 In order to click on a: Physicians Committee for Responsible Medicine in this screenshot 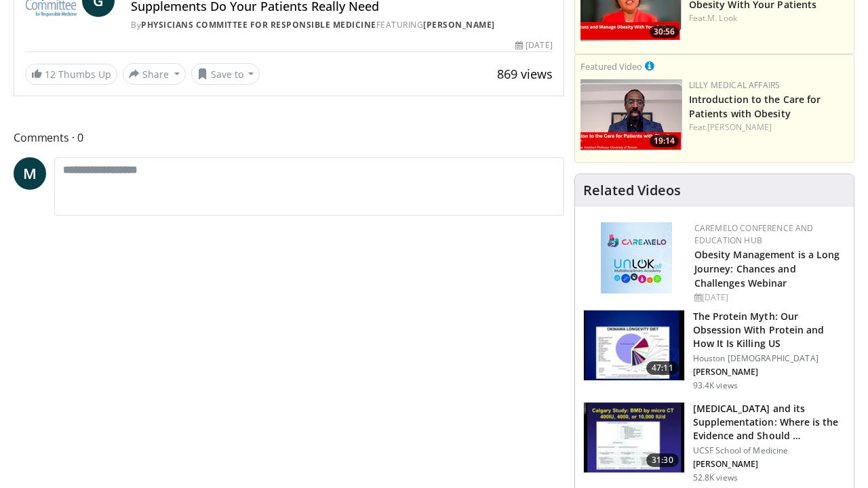, I will do `click(258, 24)`.